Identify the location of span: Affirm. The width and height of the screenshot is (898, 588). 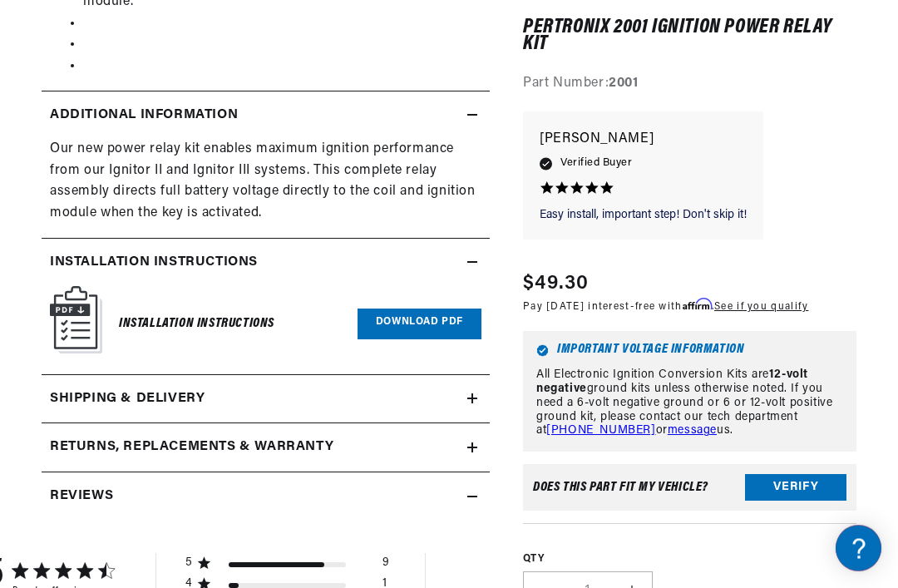
(697, 305).